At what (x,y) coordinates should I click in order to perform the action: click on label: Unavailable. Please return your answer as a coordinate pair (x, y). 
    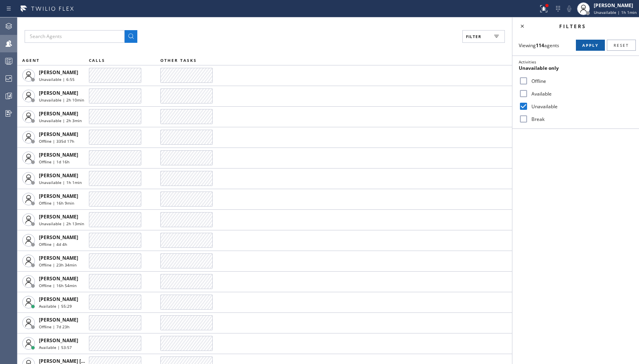
    Looking at the image, I should click on (580, 106).